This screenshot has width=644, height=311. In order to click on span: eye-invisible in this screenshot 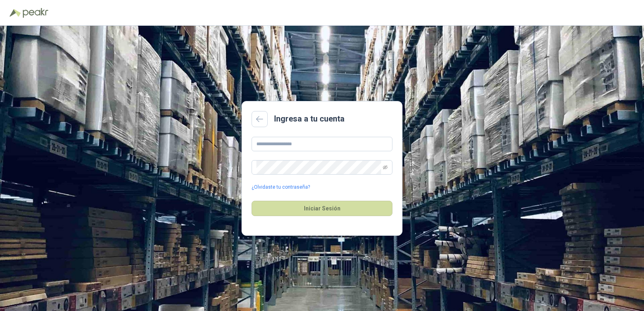, I will do `click(385, 168)`.